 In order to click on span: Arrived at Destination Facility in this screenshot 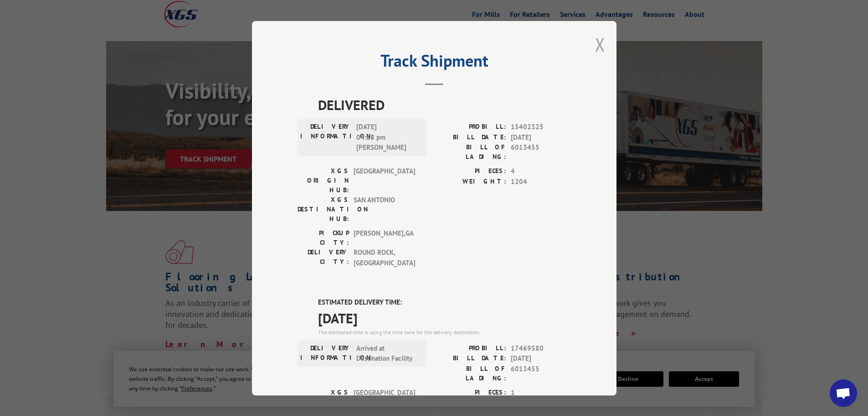, I will do `click(387, 353)`.